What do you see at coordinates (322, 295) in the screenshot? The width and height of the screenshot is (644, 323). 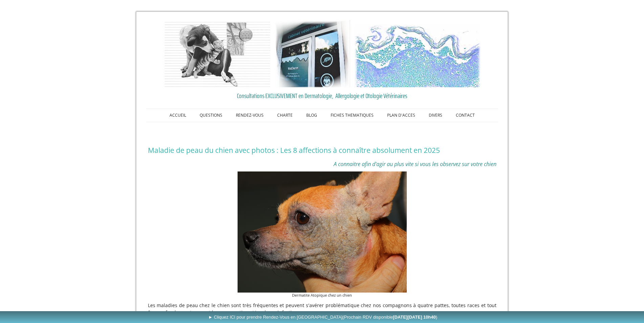 I see `figcaption: Dermatite Atopique chez un chien` at bounding box center [322, 295].